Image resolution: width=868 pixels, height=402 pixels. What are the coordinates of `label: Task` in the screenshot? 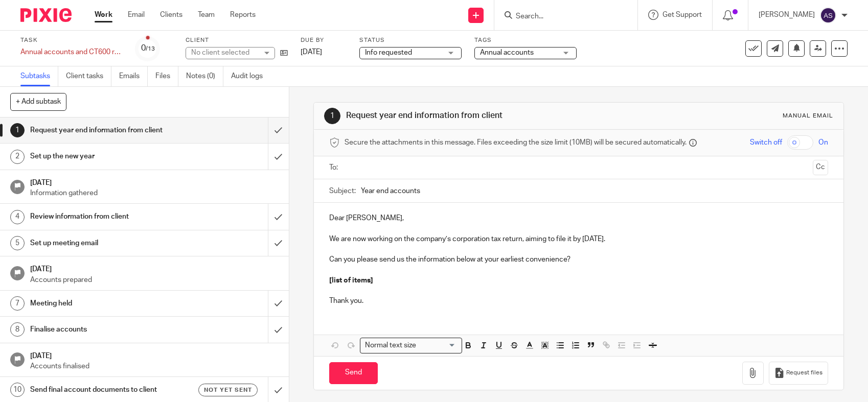 It's located at (71, 41).